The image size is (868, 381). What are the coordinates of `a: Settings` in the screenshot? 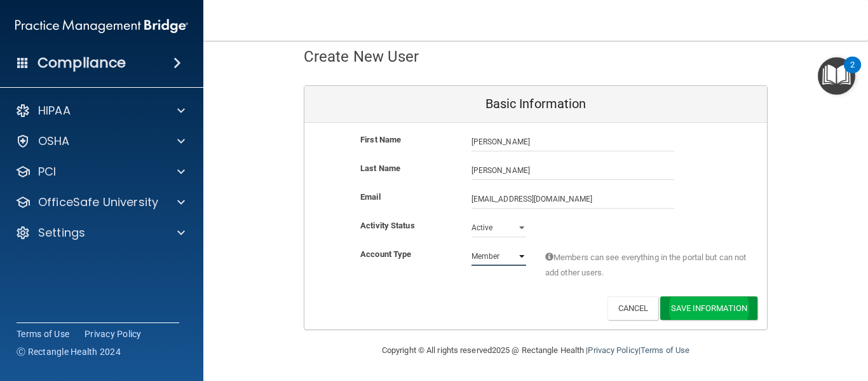 It's located at (100, 233).